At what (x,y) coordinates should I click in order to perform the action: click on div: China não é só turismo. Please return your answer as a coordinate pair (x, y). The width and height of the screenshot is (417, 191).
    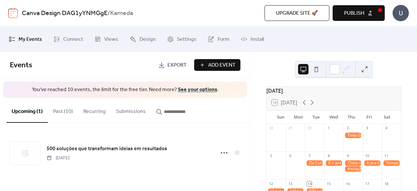
    Looking at the image, I should click on (353, 163).